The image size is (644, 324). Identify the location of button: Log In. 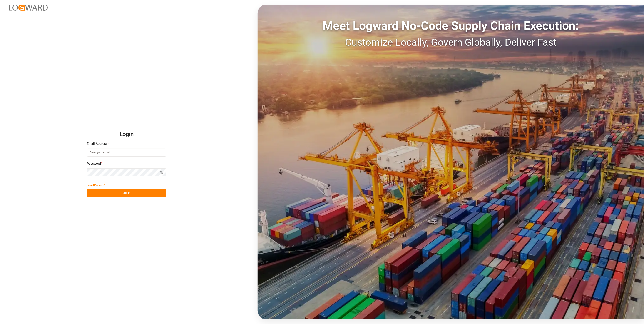
(126, 193).